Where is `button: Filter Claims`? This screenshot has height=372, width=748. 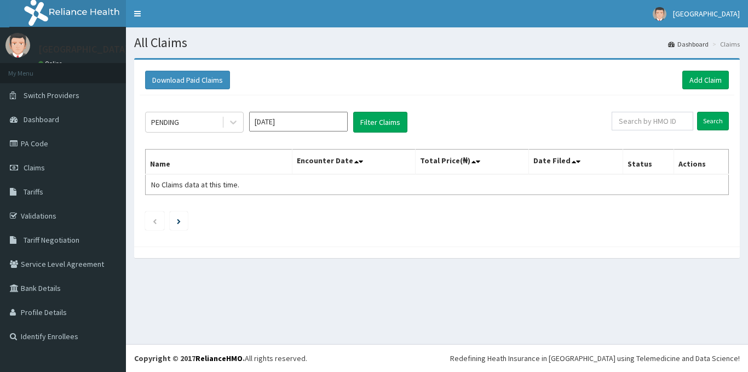
button: Filter Claims is located at coordinates (380, 122).